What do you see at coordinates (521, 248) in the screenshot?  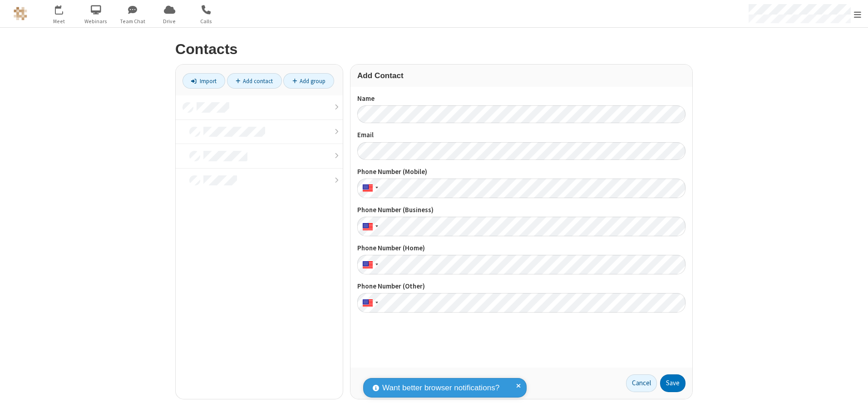 I see `label: Phone Number (Home)` at bounding box center [521, 248].